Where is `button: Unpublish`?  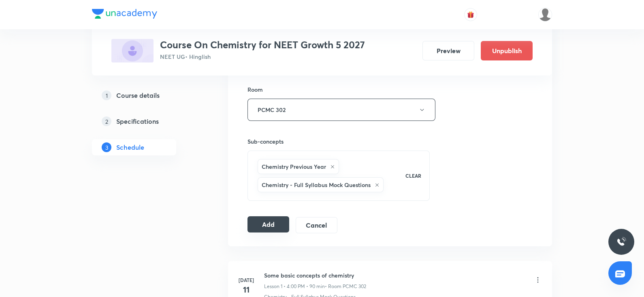 button: Unpublish is located at coordinates (507, 51).